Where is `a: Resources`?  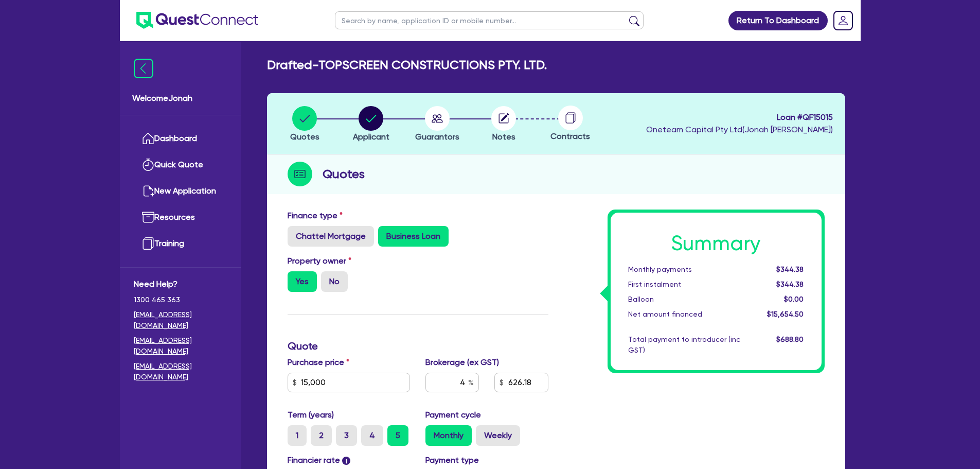 a: Resources is located at coordinates (180, 217).